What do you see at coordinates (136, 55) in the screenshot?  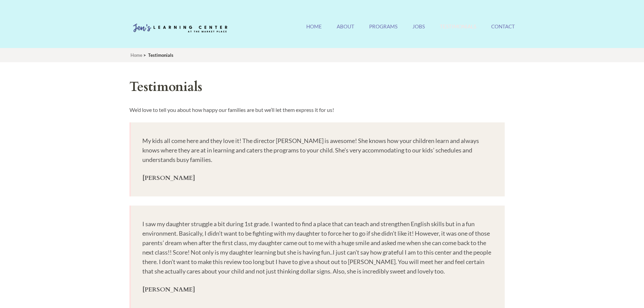 I see `span: Home` at bounding box center [136, 55].